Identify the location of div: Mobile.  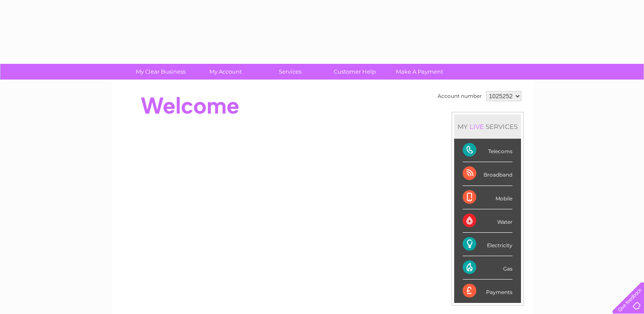
(488, 198).